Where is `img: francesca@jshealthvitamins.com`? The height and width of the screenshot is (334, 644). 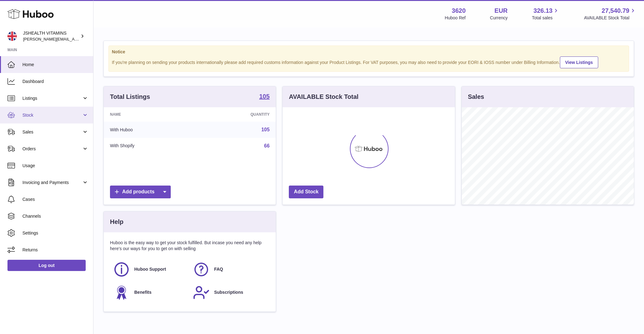
img: francesca@jshealthvitamins.com is located at coordinates (12, 36).